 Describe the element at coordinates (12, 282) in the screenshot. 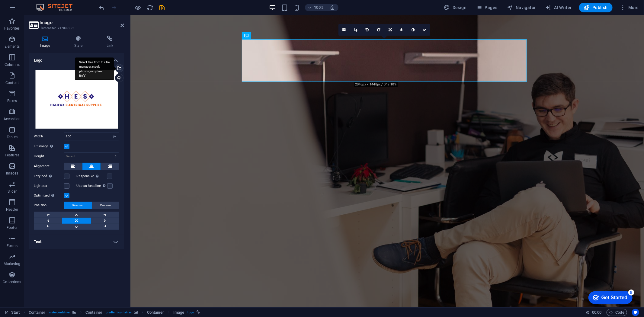

I see `p: Collections` at that location.